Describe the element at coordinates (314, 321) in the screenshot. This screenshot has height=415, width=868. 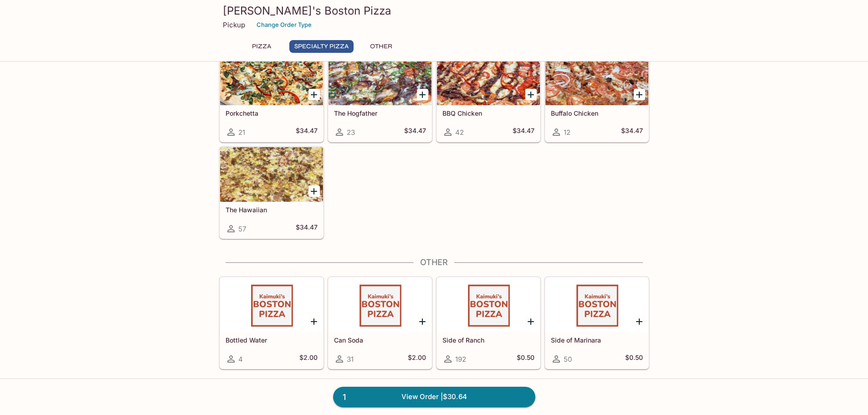
I see `button: Add Bottled Water` at that location.